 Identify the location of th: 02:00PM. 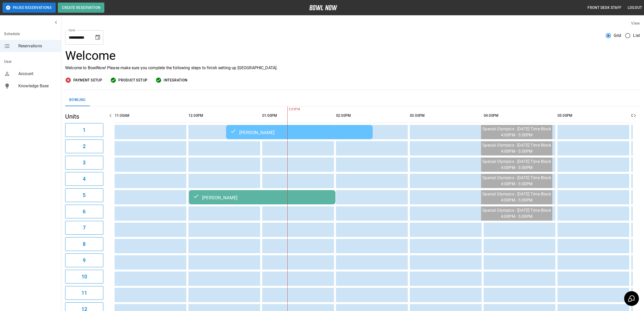
(372, 116).